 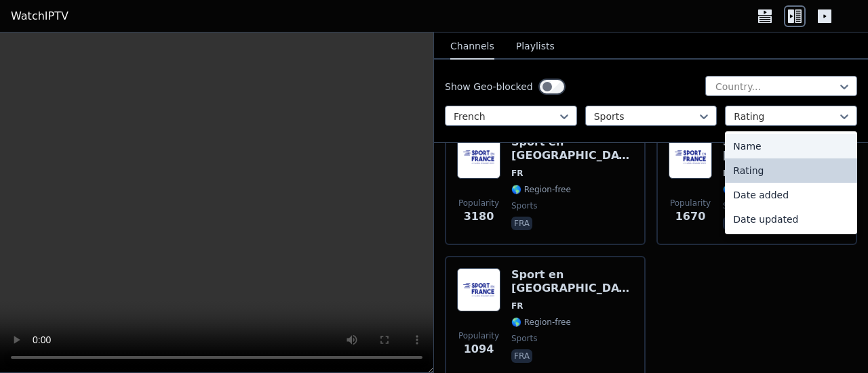 What do you see at coordinates (39, 16) in the screenshot?
I see `a: WatchIPTV` at bounding box center [39, 16].